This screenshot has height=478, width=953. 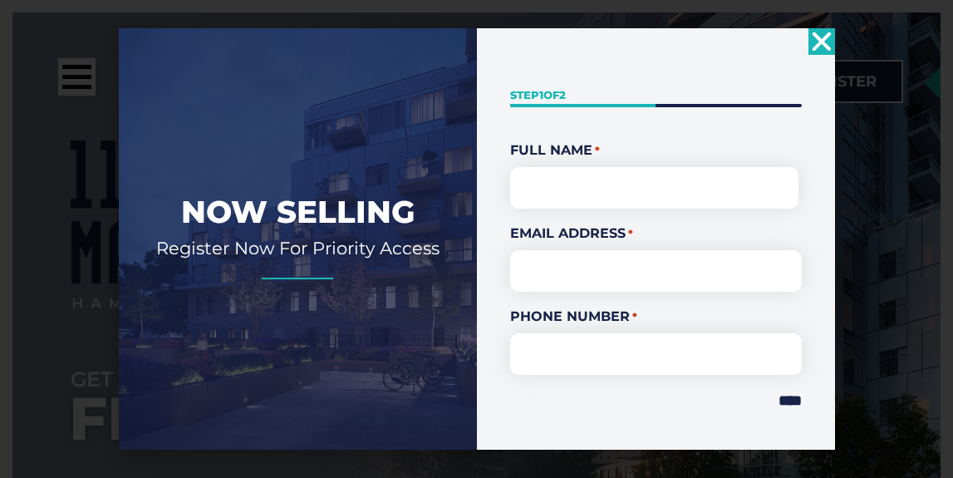 I want to click on label: Email Address, so click(x=655, y=233).